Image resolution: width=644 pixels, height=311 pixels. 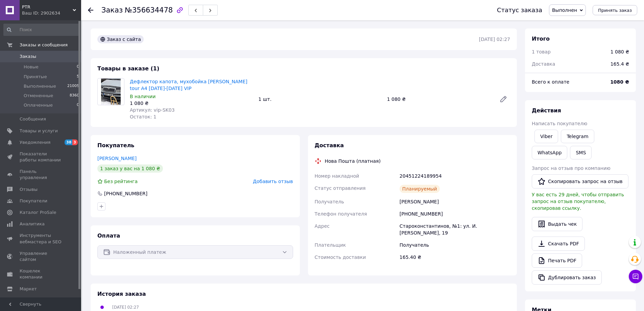 I want to click on span: Сообщения, so click(x=33, y=119).